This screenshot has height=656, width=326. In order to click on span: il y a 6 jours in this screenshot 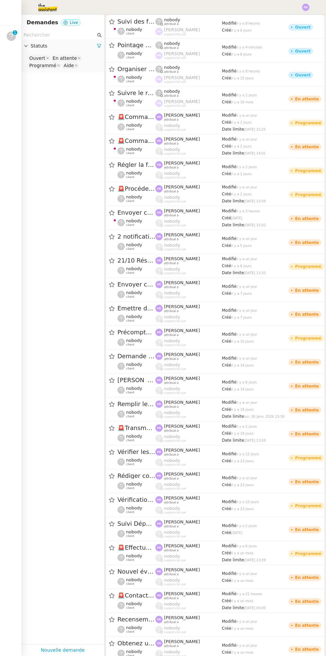, I will do `click(241, 266)`.